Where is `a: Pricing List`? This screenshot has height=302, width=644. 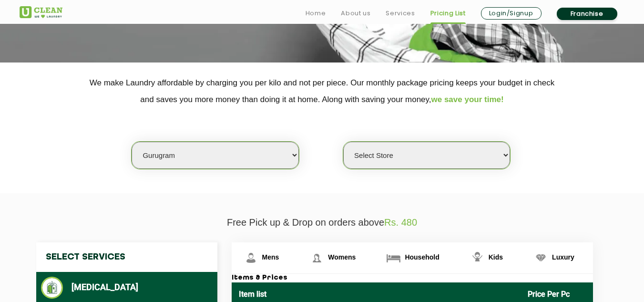
a: Pricing List is located at coordinates (448, 13).